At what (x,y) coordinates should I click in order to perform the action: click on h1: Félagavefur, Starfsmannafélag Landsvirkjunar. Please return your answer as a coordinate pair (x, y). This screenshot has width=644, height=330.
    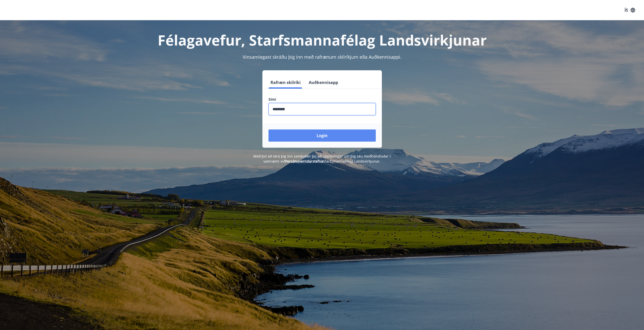
    Looking at the image, I should click on (322, 40).